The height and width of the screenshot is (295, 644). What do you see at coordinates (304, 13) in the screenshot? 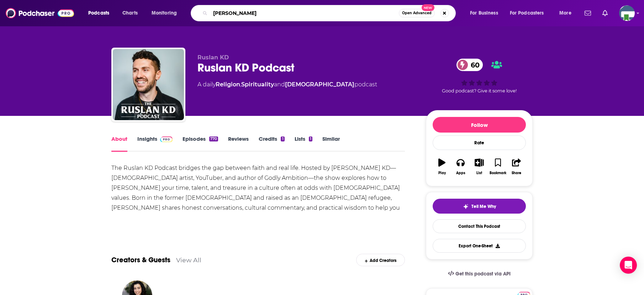
I see `input: Search podcasts, credits, & more...` at bounding box center [304, 13].